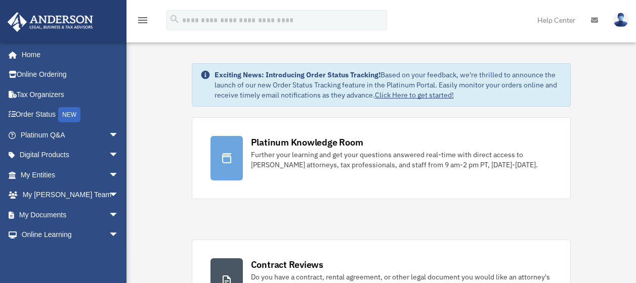  Describe the element at coordinates (70, 255) in the screenshot. I see `a: Billingarrow_drop_down` at that location.